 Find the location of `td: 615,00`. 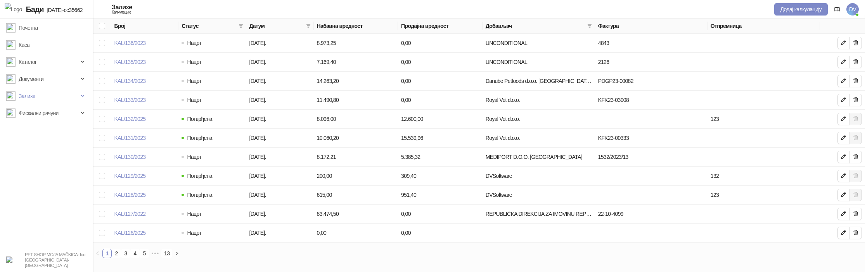

td: 615,00 is located at coordinates (356, 195).